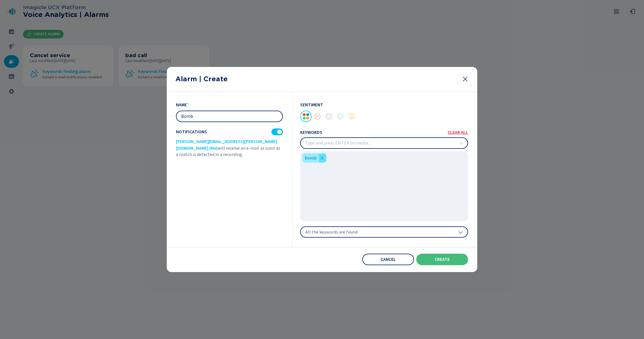  What do you see at coordinates (182, 105) in the screenshot?
I see `span: name` at bounding box center [182, 105].